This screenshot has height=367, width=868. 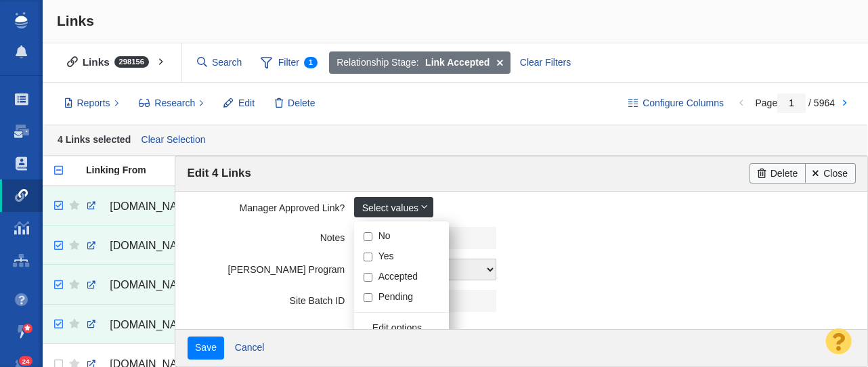 What do you see at coordinates (546, 63) in the screenshot?
I see `div: Clear Filters` at bounding box center [546, 63].